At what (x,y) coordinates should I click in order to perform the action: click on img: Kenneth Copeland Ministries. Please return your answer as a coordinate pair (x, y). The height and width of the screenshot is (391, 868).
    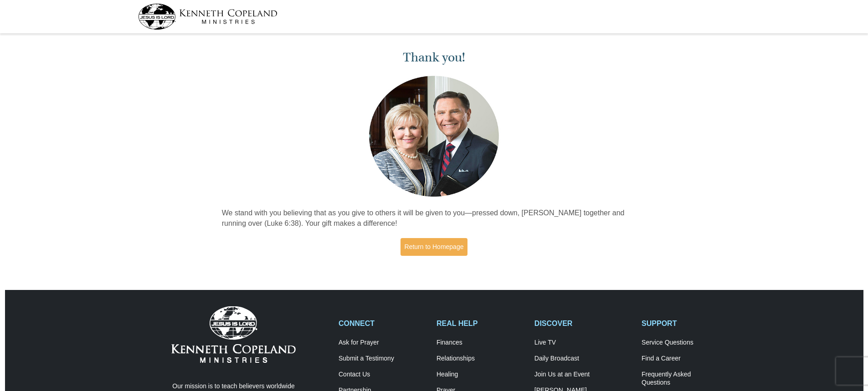
    Looking at the image, I should click on (234, 335).